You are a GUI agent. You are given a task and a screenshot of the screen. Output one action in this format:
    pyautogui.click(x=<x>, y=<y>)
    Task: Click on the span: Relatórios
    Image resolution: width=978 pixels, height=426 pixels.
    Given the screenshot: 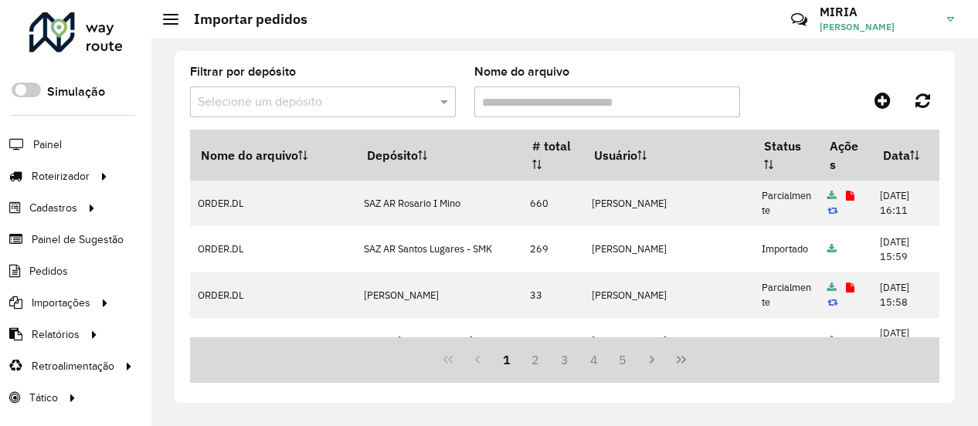 What is the action you would take?
    pyautogui.click(x=56, y=334)
    